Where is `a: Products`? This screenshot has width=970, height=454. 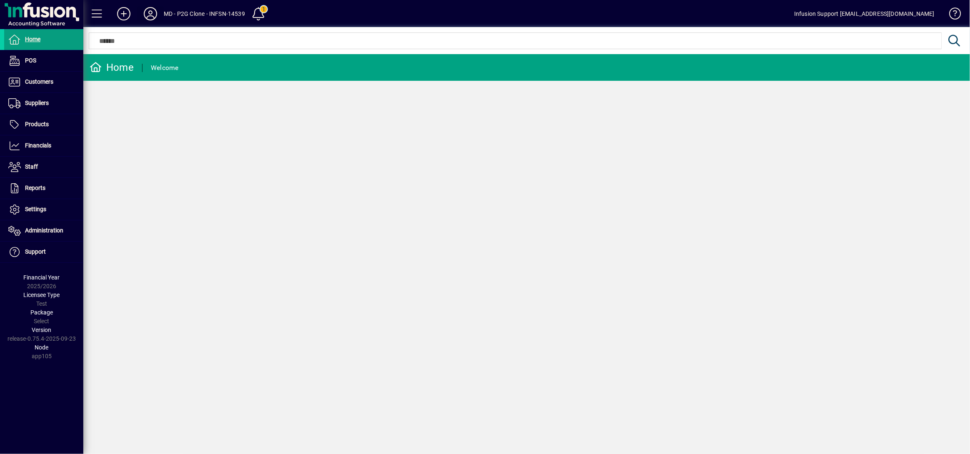 a: Products is located at coordinates (44, 125).